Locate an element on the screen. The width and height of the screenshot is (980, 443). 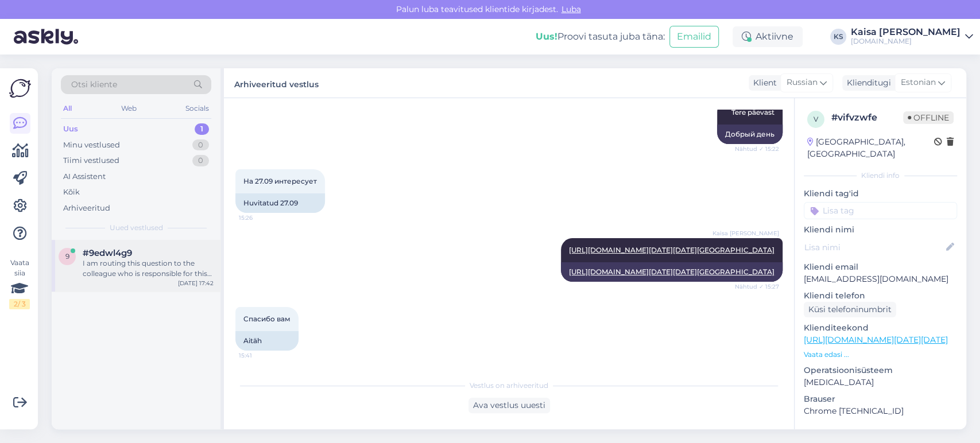
div: Aktiivne is located at coordinates (768, 37).